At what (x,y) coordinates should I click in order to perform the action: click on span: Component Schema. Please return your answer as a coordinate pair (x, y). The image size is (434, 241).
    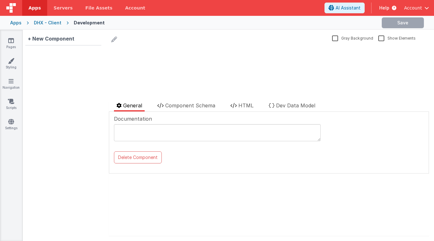
    Looking at the image, I should click on (190, 105).